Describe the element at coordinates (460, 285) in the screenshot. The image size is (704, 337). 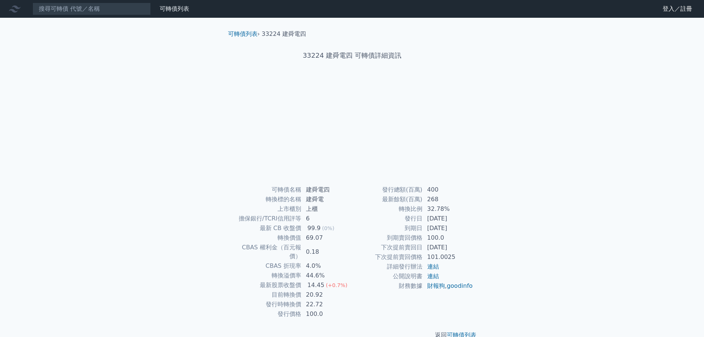
I see `a: goodinfo` at that location.